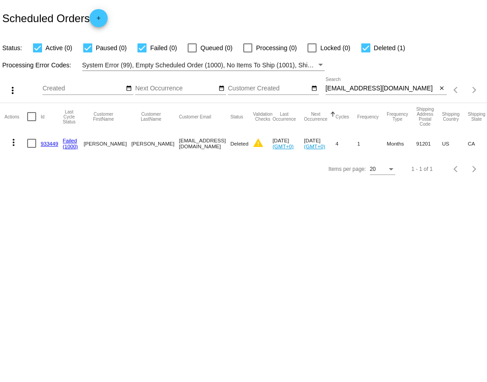 This screenshot has height=382, width=487. What do you see at coordinates (195, 117) in the screenshot?
I see `button: Change sorting for CustomerEmail` at bounding box center [195, 117].